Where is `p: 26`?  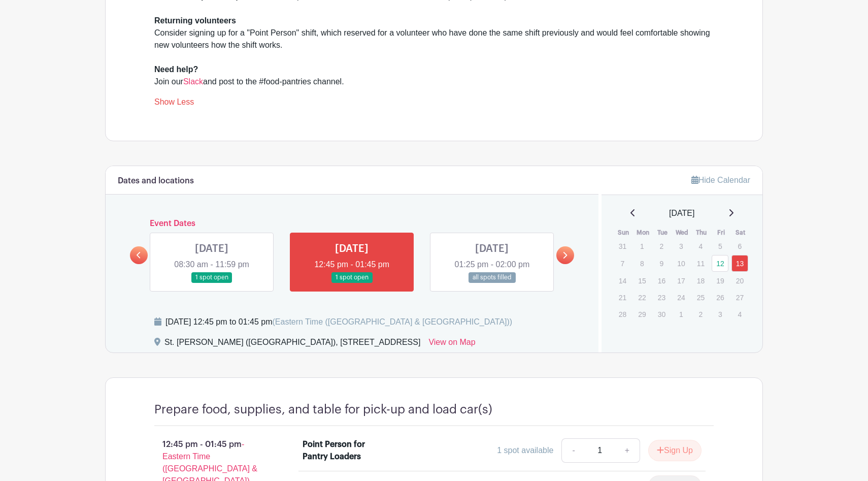
p: 26 is located at coordinates (720, 297).